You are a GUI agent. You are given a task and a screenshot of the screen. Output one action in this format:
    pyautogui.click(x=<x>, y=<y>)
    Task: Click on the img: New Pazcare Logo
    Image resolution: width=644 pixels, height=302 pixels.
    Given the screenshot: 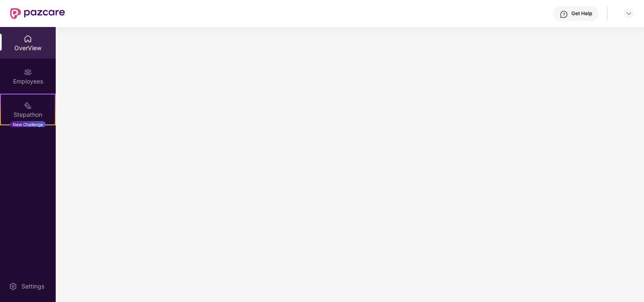 What is the action you would take?
    pyautogui.click(x=37, y=13)
    